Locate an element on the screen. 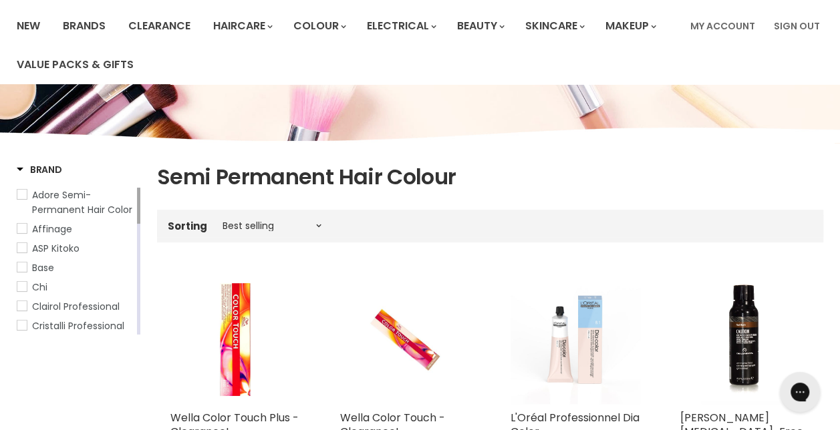 The width and height of the screenshot is (840, 430). a: My Account is located at coordinates (722, 26).